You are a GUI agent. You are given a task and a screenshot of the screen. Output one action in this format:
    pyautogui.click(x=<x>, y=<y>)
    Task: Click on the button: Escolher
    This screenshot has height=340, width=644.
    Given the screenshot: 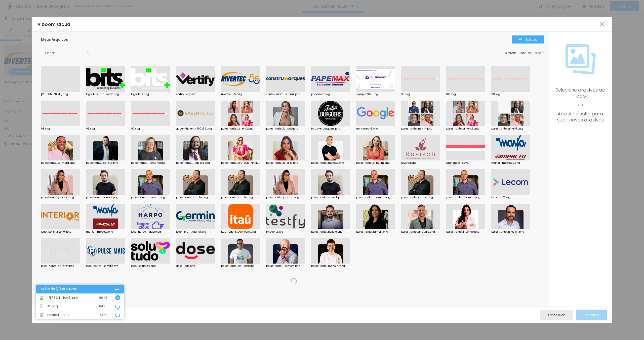 What is the action you would take?
    pyautogui.click(x=591, y=315)
    